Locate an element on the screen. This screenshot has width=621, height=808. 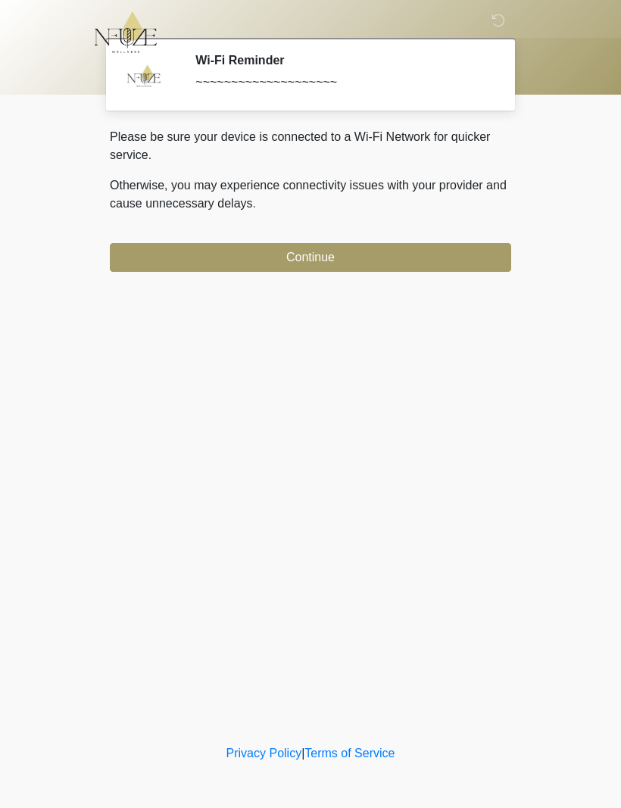
a: Terms of Service is located at coordinates (349, 753).